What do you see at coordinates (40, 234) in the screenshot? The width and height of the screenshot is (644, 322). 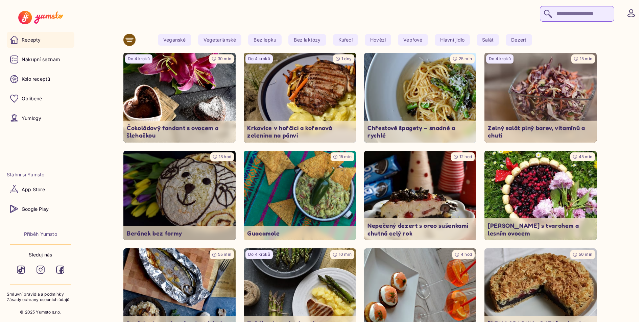 I see `p: Příběh Yumsto` at bounding box center [40, 234].